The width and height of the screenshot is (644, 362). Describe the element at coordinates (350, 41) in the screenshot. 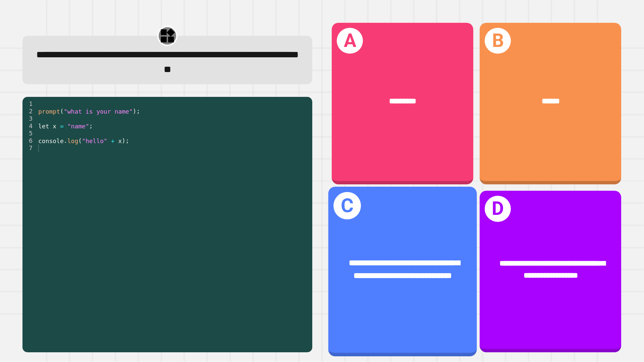

I see `h1: A` at that location.